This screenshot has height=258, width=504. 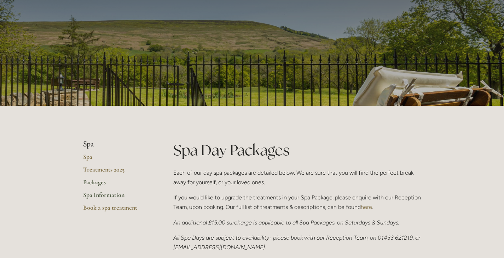 I want to click on em: All Spa Days are subject to availability- please book with our Reception Team, on 01433 621219, o..., so click(x=297, y=243).